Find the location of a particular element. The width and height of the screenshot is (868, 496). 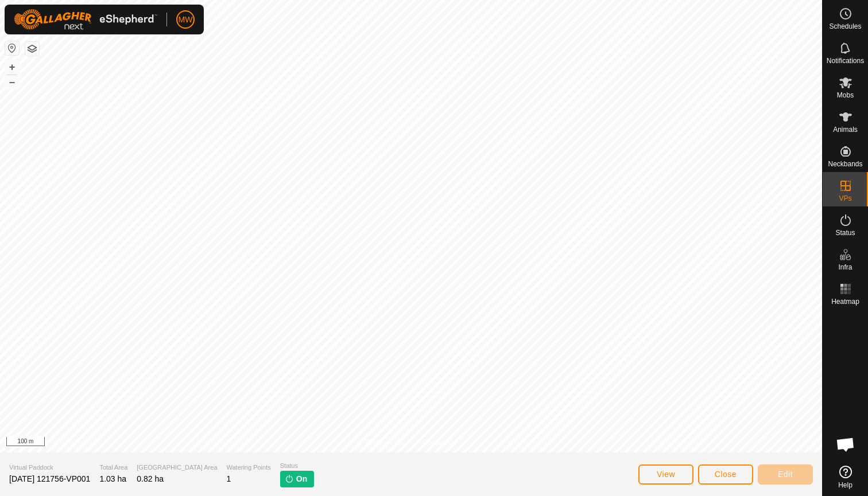

span: Total Area is located at coordinates (113, 468).